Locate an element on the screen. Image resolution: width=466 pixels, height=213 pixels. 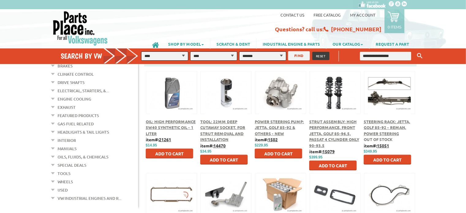
span: Strut Assembly: High Performance, Front Jetta, Golf 85-96.5, Passat 4 Cylinder only 90-93.5 is located at coordinates (334, 133).